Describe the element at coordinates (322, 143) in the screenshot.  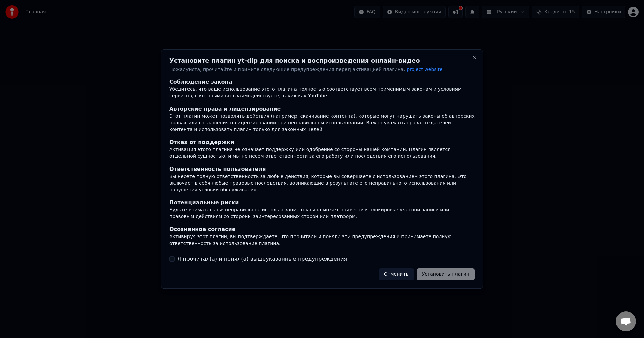
I see `div: Отказ от поддержки` at that location.